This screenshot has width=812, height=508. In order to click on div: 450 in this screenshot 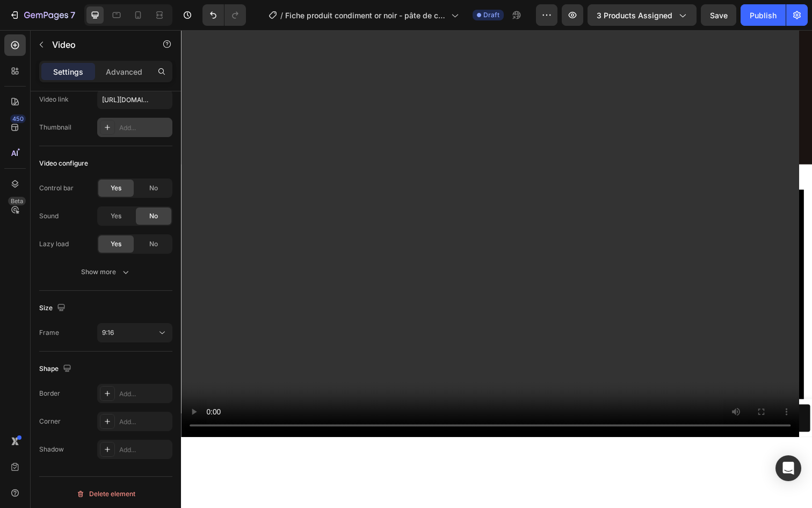, I will do `click(17, 119)`.